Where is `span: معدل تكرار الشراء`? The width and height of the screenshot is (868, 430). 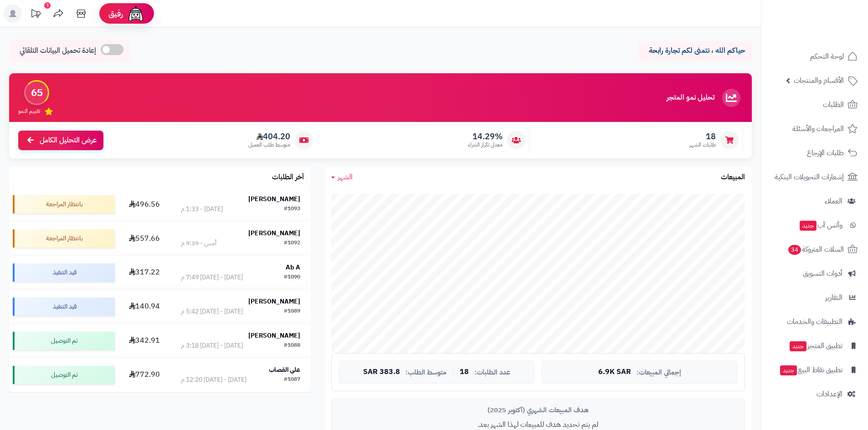
span: معدل تكرار الشراء is located at coordinates (485, 145).